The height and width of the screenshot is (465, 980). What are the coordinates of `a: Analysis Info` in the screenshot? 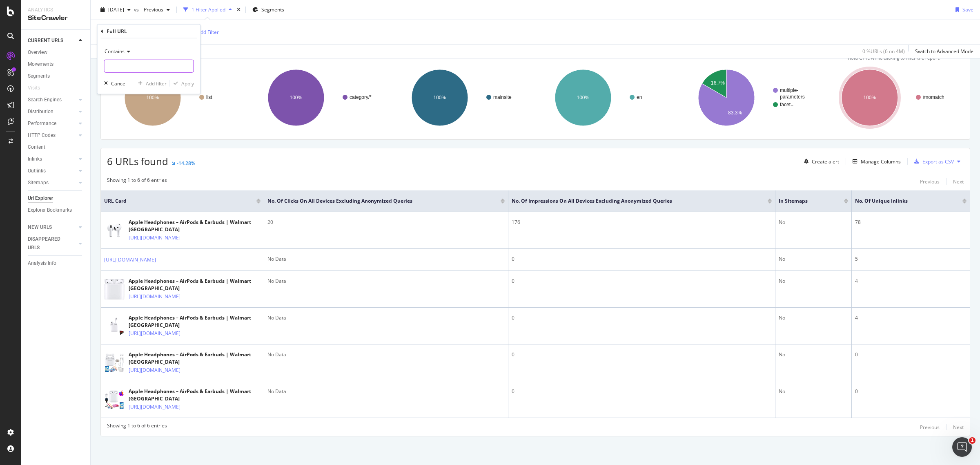 It's located at (56, 263).